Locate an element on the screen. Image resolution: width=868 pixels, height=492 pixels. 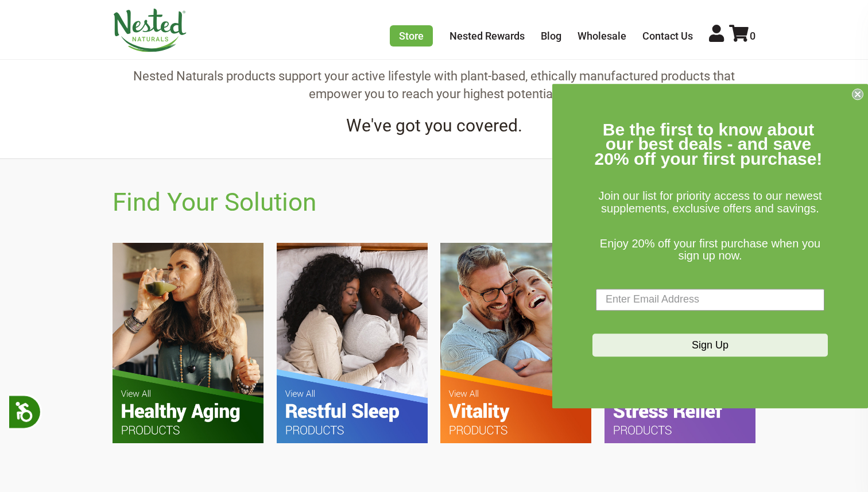
button: Close dialog is located at coordinates (858, 95).